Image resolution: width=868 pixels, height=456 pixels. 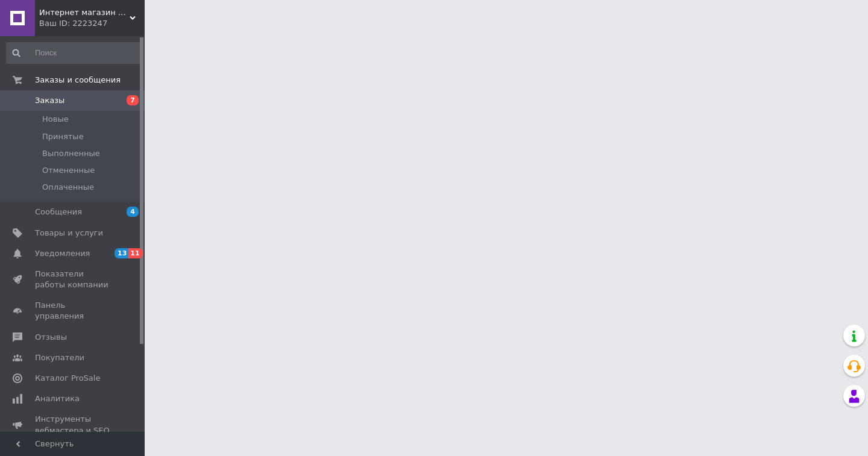 What do you see at coordinates (69, 234) in the screenshot?
I see `span: Товары и услуги` at bounding box center [69, 234].